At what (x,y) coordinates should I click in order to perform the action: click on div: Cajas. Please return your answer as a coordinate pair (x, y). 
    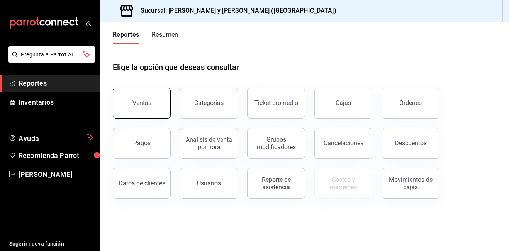
    Looking at the image, I should click on (343, 103).